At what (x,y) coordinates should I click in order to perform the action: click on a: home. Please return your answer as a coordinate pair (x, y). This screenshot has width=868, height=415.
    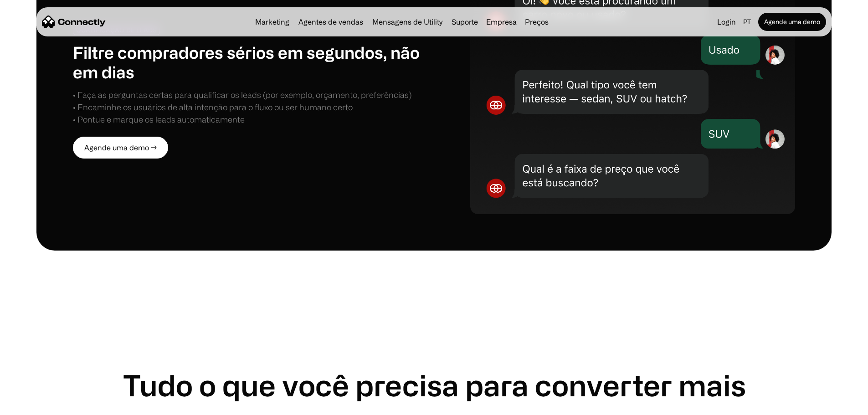
    Looking at the image, I should click on (74, 22).